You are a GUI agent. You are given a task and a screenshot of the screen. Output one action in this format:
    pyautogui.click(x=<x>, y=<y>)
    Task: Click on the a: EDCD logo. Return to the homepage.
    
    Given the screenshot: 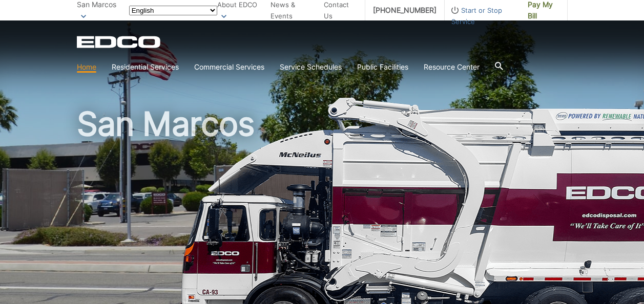 What is the action you would take?
    pyautogui.click(x=119, y=42)
    